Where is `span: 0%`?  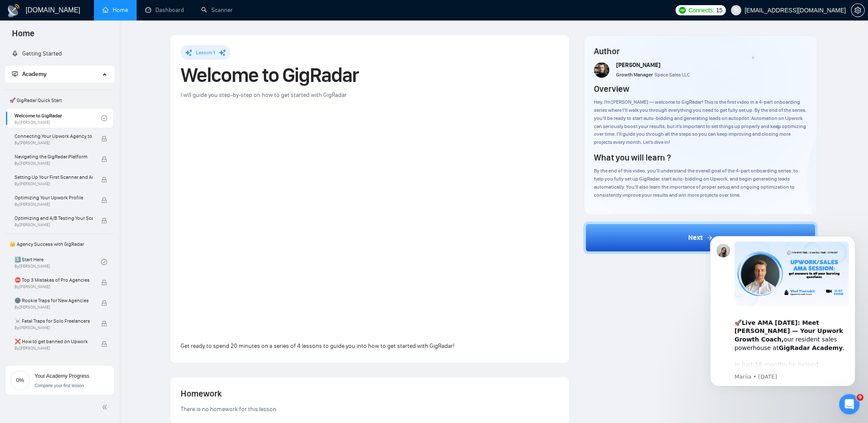
span: 0% is located at coordinates (20, 380).